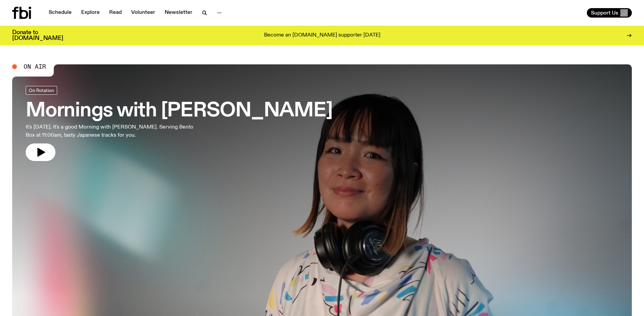 This screenshot has height=316, width=644. I want to click on span: Support Us, so click(605, 13).